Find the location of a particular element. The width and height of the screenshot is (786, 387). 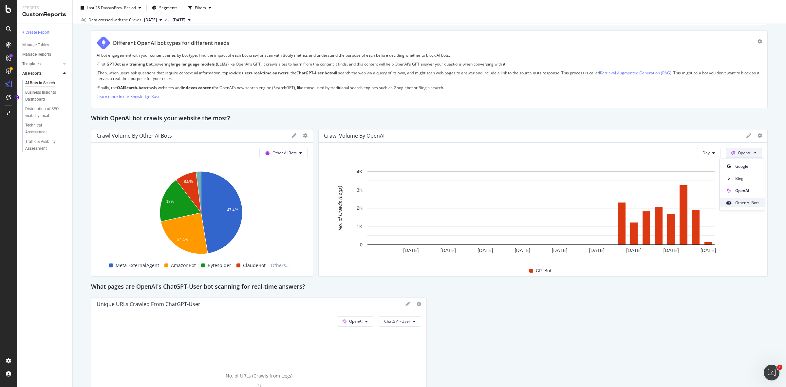

strong: large language models (LLMs) is located at coordinates (199, 64).